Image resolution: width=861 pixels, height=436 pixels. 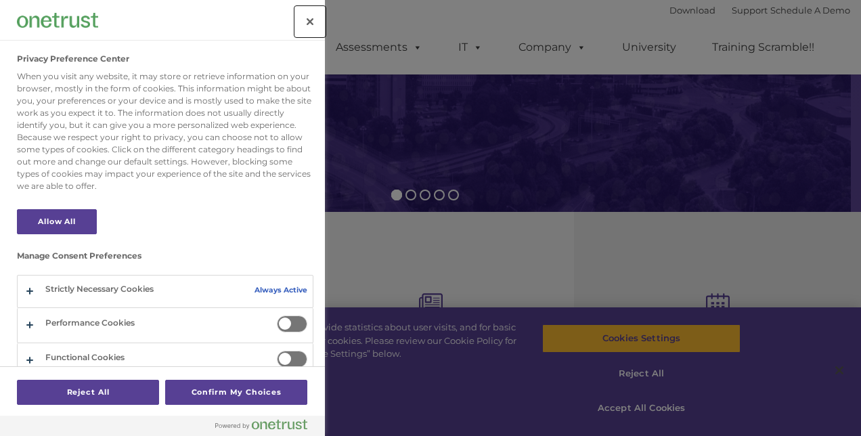 I want to click on span: Last name, so click(x=209, y=94).